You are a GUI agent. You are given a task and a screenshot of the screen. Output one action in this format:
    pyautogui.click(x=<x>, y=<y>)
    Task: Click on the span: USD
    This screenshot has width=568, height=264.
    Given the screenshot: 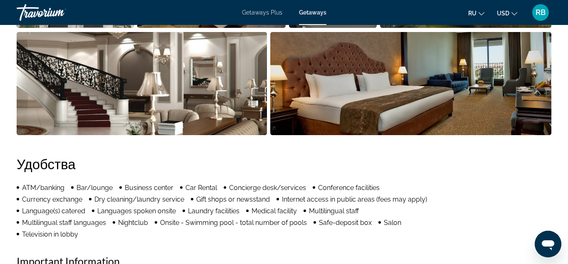 What is the action you would take?
    pyautogui.click(x=503, y=13)
    